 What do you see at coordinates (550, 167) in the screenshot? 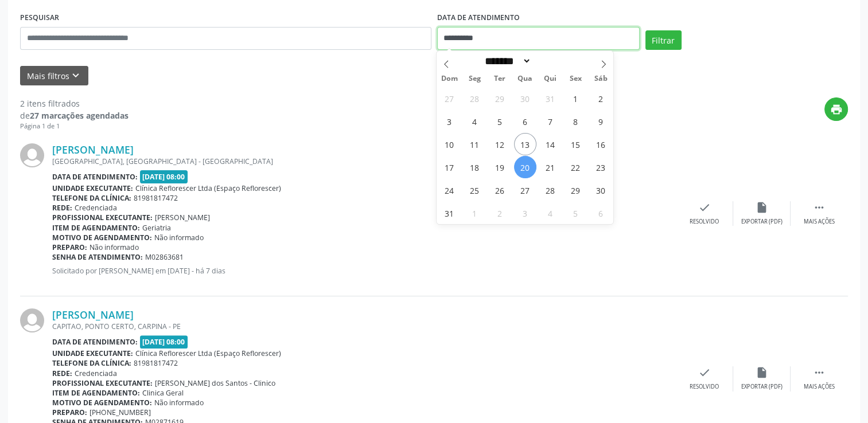
I see `span: Agosto 21, 2025` at bounding box center [550, 167].